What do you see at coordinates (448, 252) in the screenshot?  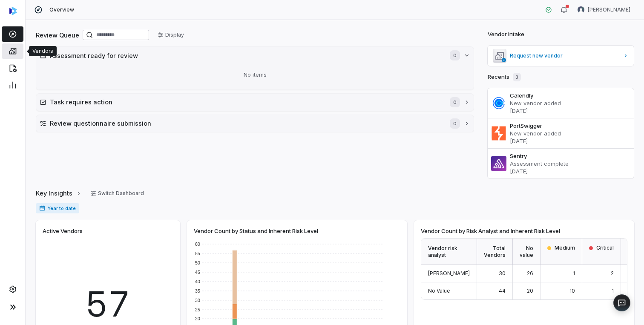 I see `div: Vendor risk analyst` at bounding box center [448, 252].